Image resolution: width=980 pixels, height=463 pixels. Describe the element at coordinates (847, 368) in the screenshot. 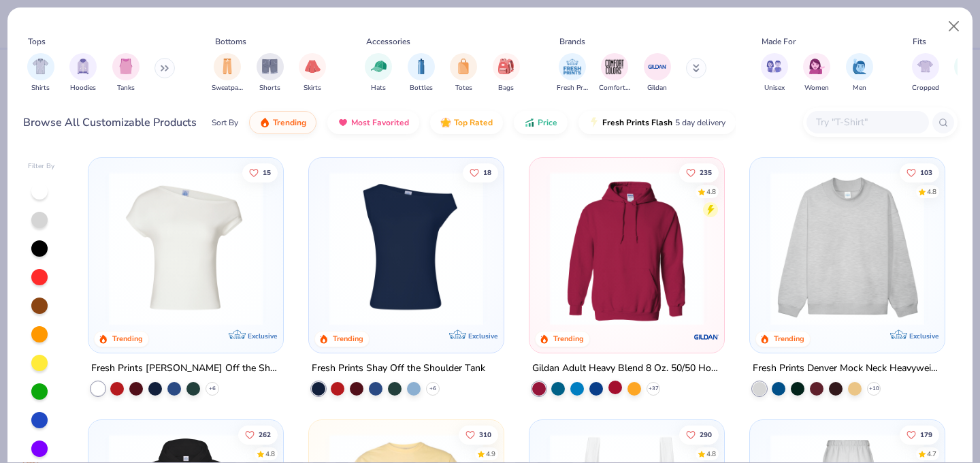

I see `div: Fresh Prints Denver Mock Neck Heavyweight Sweatshirt` at that location.